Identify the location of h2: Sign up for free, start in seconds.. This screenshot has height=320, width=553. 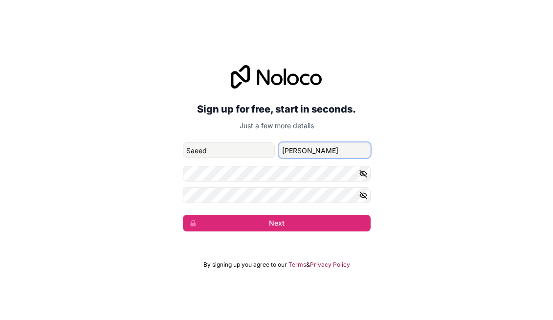
(277, 109).